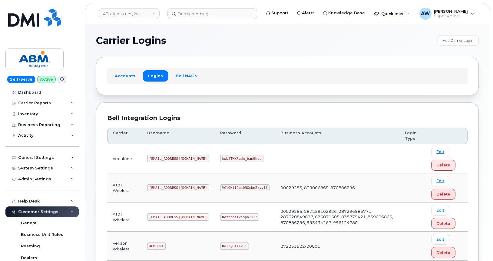 The height and width of the screenshot is (261, 493). Describe the element at coordinates (287, 118) in the screenshot. I see `div: Bell Integration Logins` at that location.